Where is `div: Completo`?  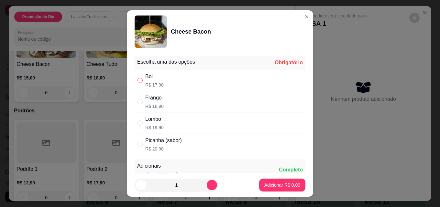 div: Completo is located at coordinates (291, 170).